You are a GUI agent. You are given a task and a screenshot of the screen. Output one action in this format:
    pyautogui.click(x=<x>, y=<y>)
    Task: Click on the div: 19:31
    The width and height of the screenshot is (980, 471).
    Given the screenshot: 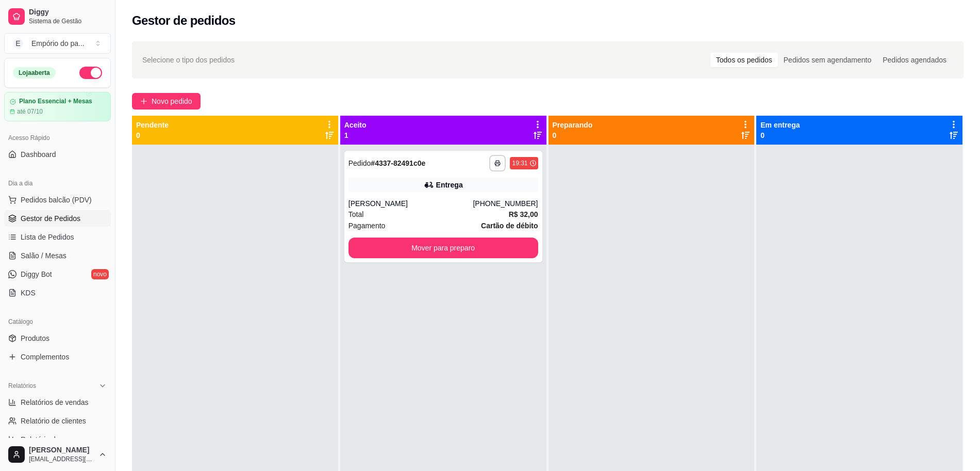 What is the action you would take?
    pyautogui.click(x=519, y=163)
    